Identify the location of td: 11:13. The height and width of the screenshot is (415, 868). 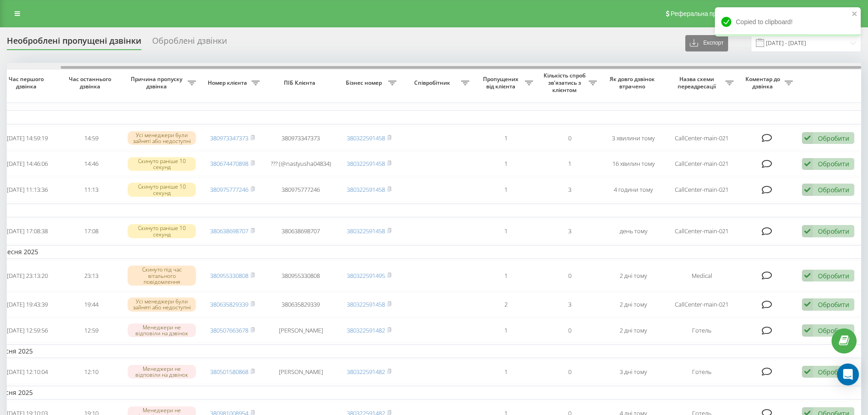
(91, 189).